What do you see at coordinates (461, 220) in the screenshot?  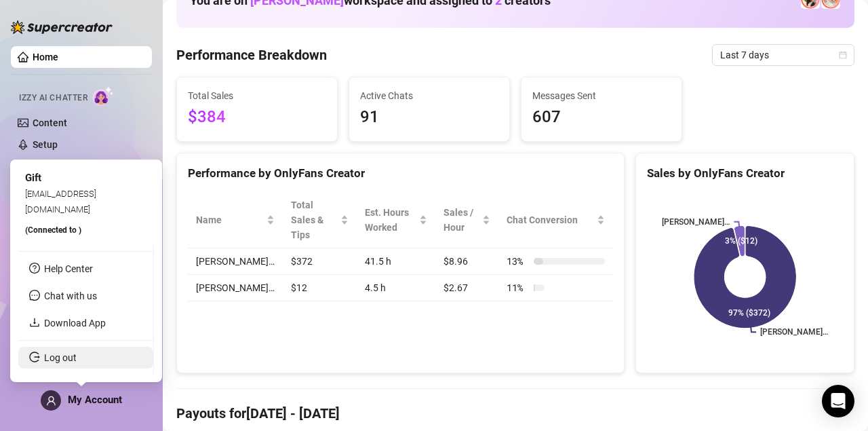 I see `span: Sales / Hour` at bounding box center [461, 220].